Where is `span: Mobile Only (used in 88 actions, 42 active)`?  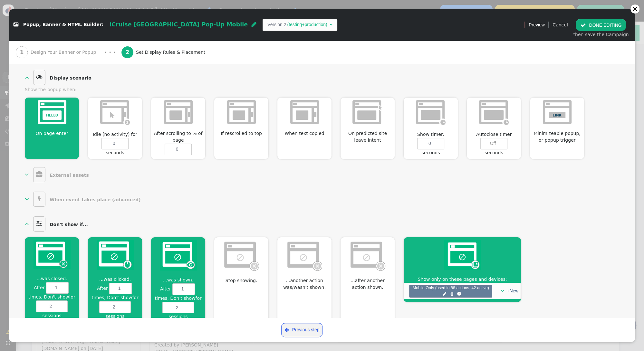 span: Mobile Only (used in 88 actions, 42 active) is located at coordinates (451, 288).